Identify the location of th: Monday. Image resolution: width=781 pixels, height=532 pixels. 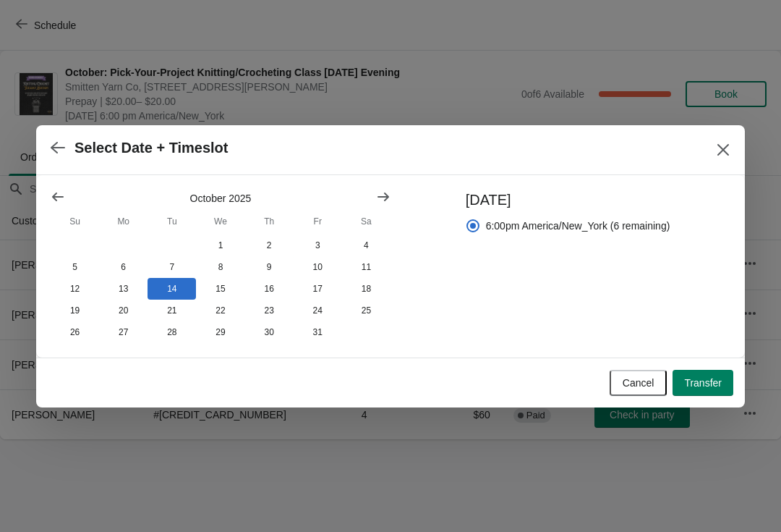
(123, 222).